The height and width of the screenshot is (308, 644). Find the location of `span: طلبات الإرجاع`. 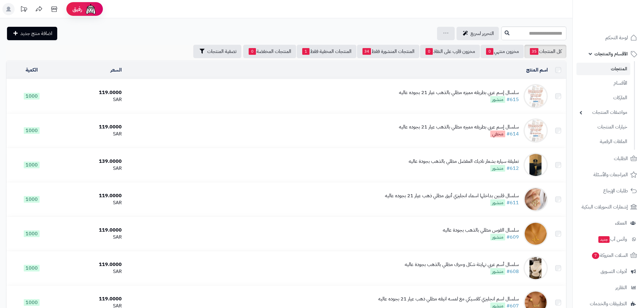

span: طلبات الإرجاع is located at coordinates (615, 190).